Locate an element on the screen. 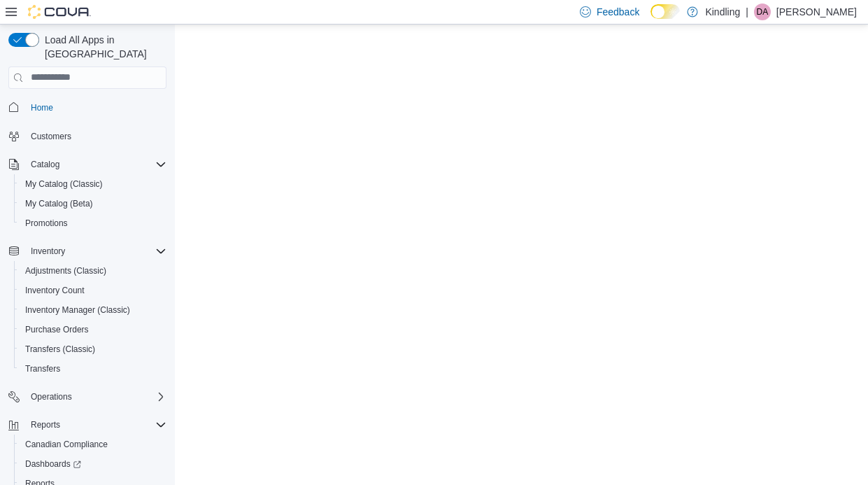 Image resolution: width=868 pixels, height=485 pixels. a: Transfers (Classic) is located at coordinates (60, 350).